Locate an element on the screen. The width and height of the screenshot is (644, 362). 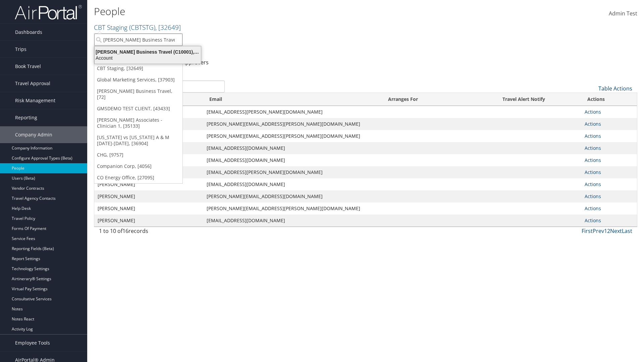
span: ( CBTSTG ) is located at coordinates (142, 27).